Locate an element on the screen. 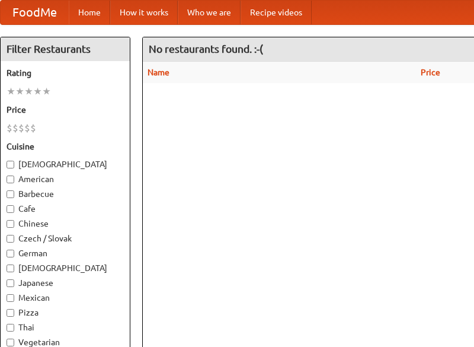  input: Japanese is located at coordinates (10, 283).